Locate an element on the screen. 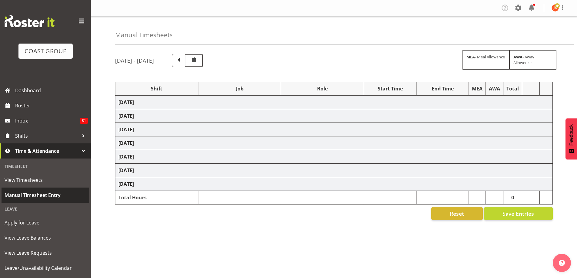 The width and height of the screenshot is (577, 278). a: Manual Timesheet Entry is located at coordinates (45, 195).